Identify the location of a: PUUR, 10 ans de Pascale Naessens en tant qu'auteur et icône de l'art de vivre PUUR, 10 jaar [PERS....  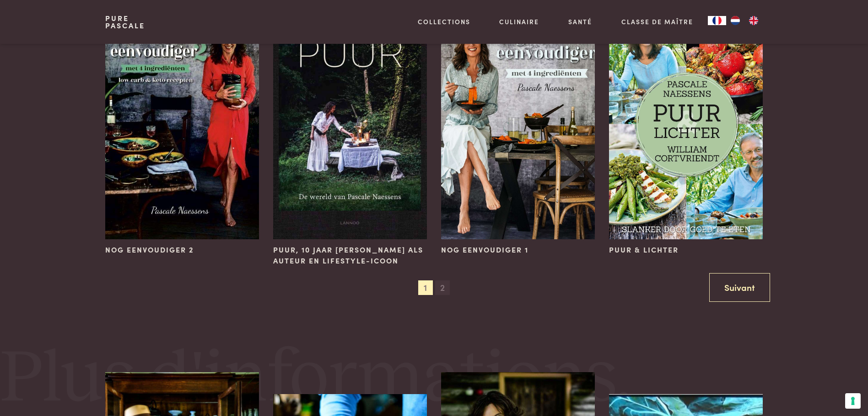
(350, 137).